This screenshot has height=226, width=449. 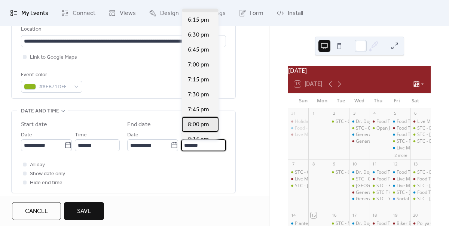 I want to click on div: Live Music - Dylan Raymond - Lemont @ Sun Sep 7, 2025 2pm - 4pm (CDT), so click(x=298, y=179).